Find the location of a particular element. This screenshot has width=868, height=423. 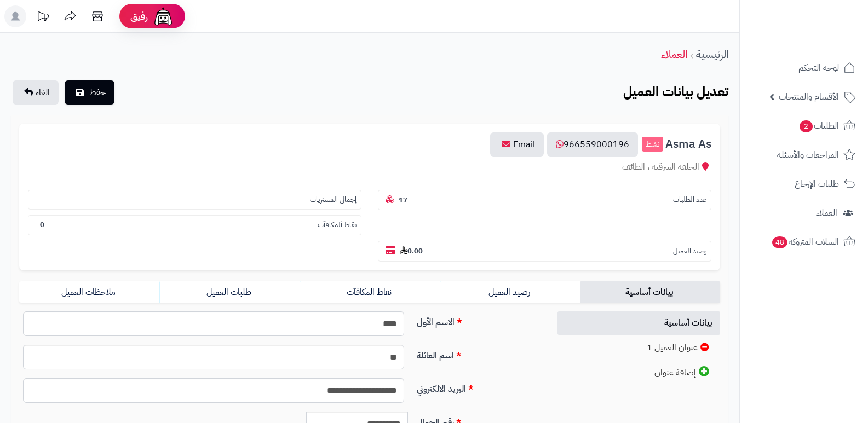

span: الأقسام والمنتجات is located at coordinates (809, 97).